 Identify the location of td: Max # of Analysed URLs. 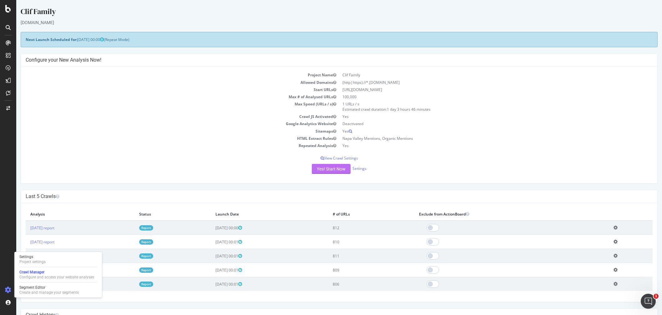
(166, 97).